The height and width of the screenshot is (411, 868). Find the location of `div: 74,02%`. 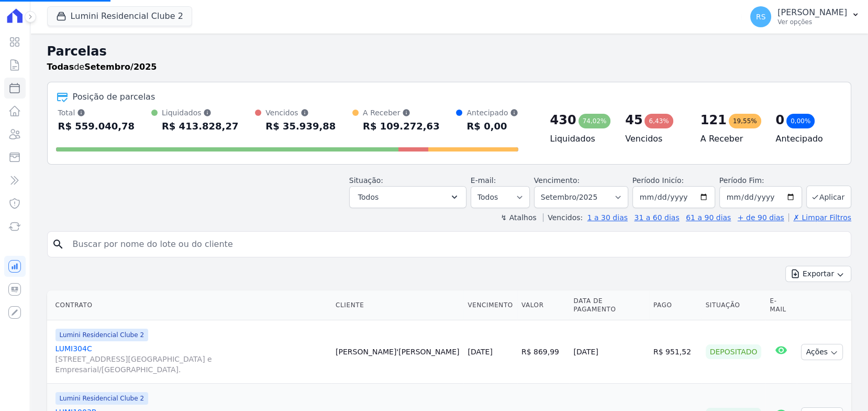

div: 74,02% is located at coordinates (594, 121).